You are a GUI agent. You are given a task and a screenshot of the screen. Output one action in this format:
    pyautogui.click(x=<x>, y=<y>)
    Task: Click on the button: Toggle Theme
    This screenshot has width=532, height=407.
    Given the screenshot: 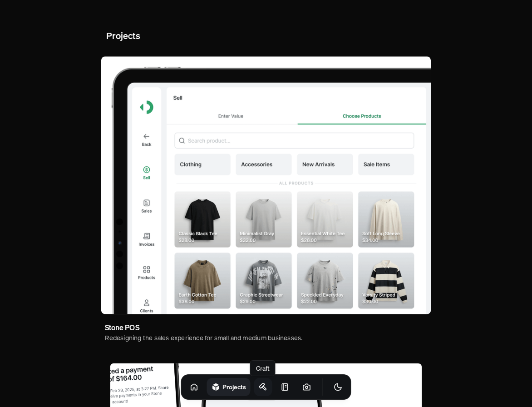 What is the action you would take?
    pyautogui.click(x=338, y=387)
    